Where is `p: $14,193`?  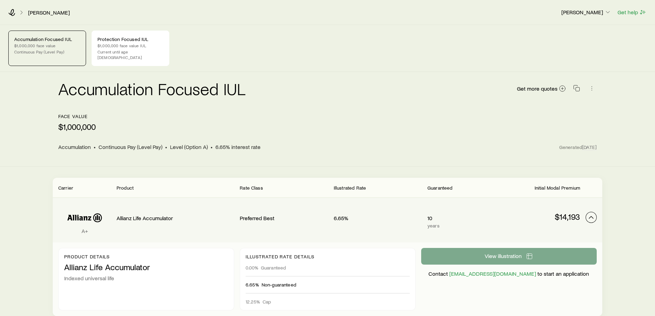 p: $14,193 is located at coordinates (536, 216).